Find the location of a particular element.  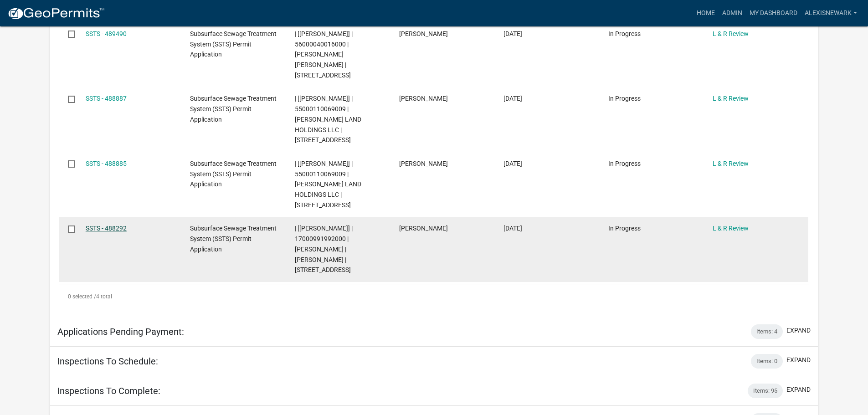

h5: Inspections To Complete: is located at coordinates (109, 391).